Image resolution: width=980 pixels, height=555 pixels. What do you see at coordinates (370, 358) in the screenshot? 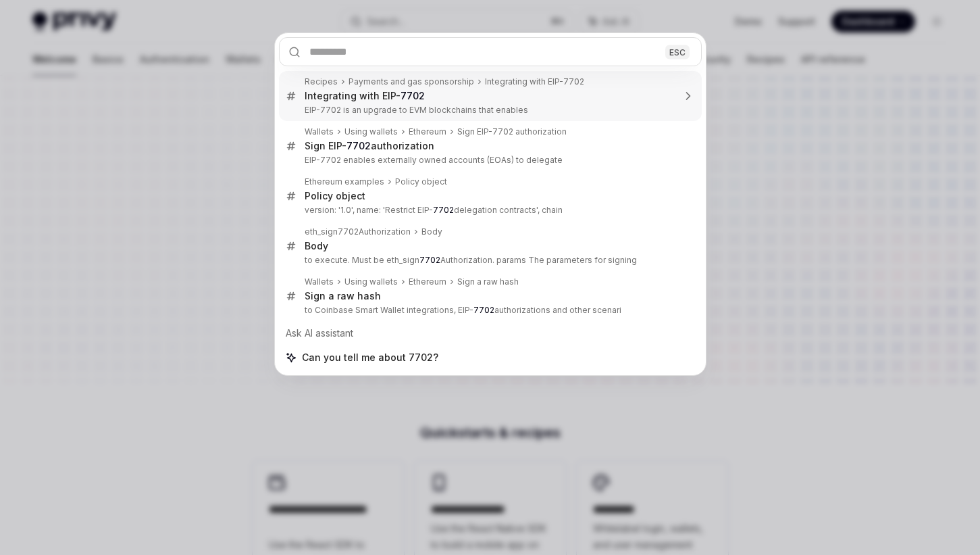
I see `span: Can you tell me about 7702?` at bounding box center [370, 358].